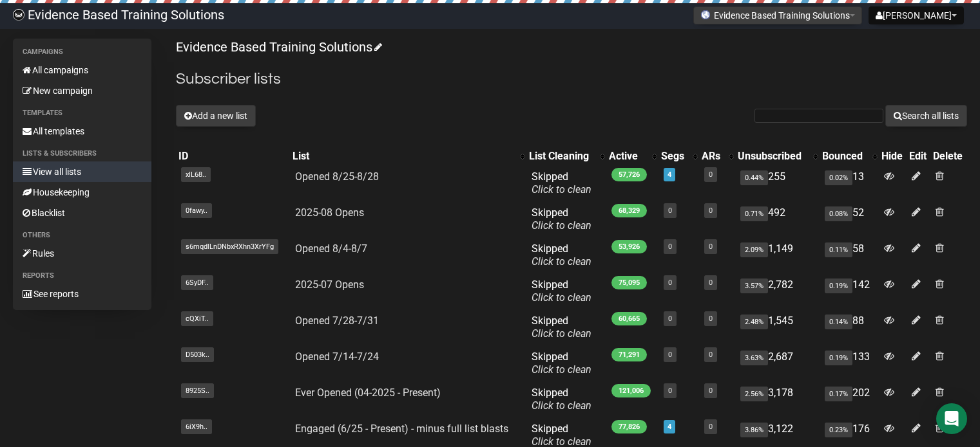  Describe the element at coordinates (19, 15) in the screenshot. I see `img: 6a635aadd5b086599a41eda90e0773ac` at that location.